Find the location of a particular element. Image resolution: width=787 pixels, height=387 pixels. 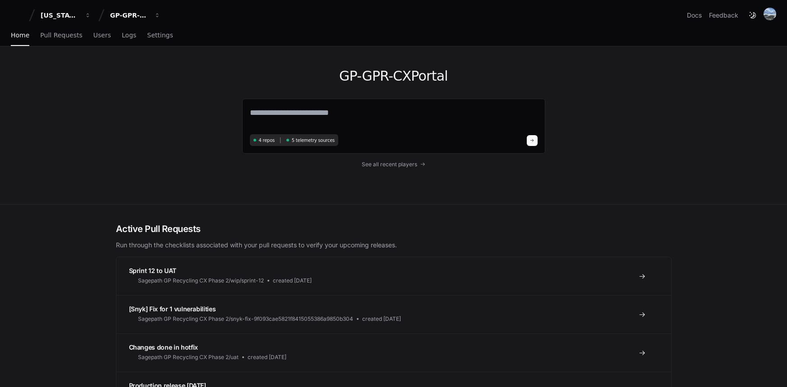

span: Sagepath GP Recycling CX Phase 2/uat is located at coordinates (188, 358).